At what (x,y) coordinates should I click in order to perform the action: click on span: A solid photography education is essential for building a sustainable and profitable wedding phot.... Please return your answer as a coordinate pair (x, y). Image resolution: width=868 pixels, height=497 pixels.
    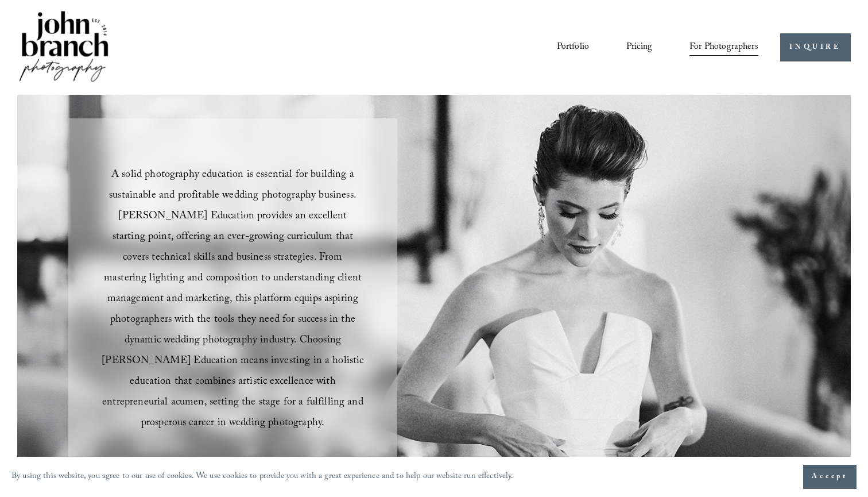
    Looking at the image, I should click on (233, 299).